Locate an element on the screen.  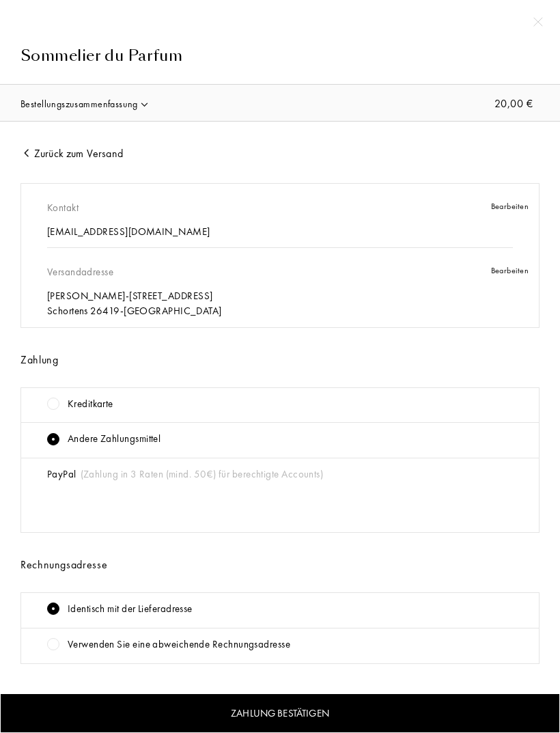
div: Zahlung is located at coordinates (280, 360).